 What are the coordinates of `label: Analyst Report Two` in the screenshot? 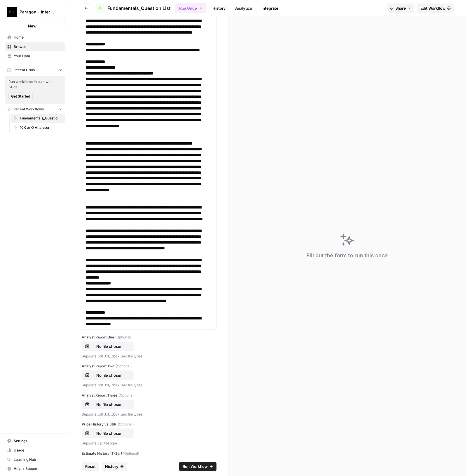 It's located at (149, 366).